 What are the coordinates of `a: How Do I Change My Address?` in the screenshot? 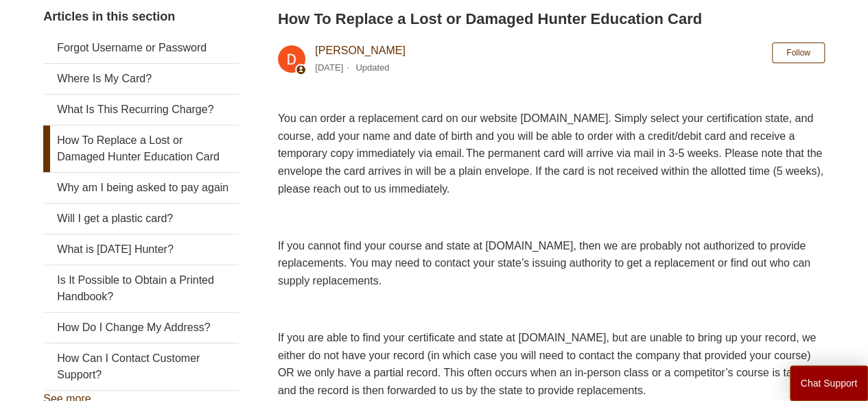 It's located at (140, 328).